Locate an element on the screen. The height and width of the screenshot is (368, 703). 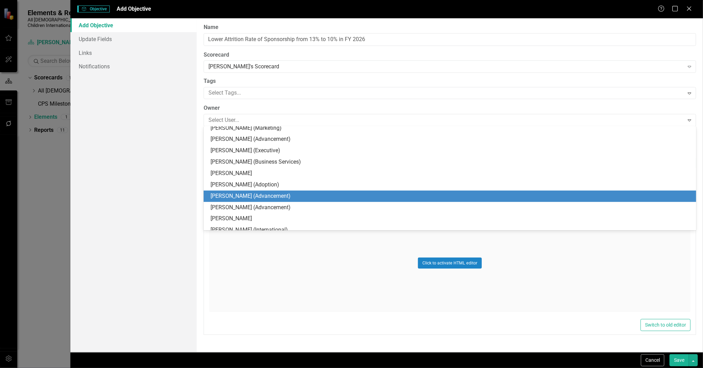
input: Objective Name is located at coordinates (450, 39).